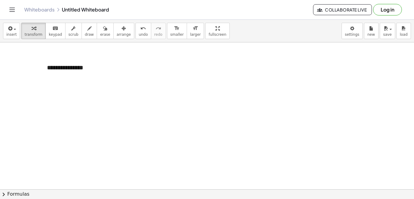 This screenshot has width=414, height=199. What do you see at coordinates (55, 28) in the screenshot?
I see `i: keyboard` at bounding box center [55, 28].